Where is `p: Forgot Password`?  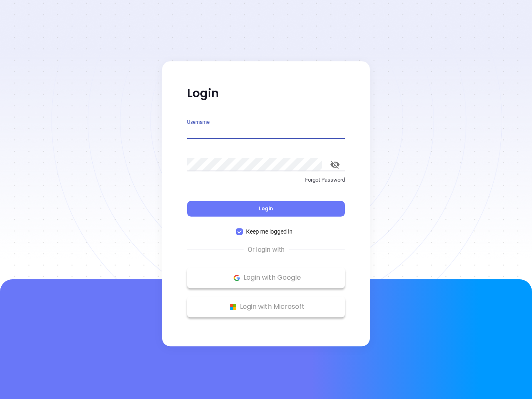 p: Forgot Password is located at coordinates (266, 180).